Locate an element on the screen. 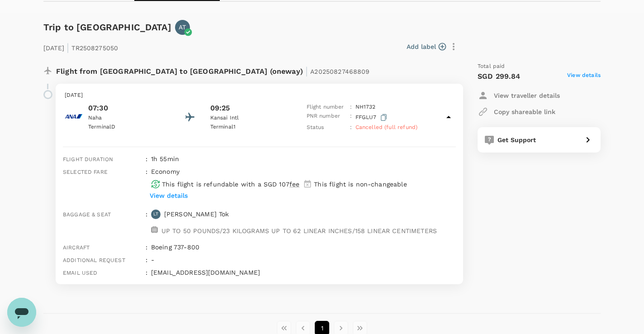 Image resolution: width=644 pixels, height=334 pixels. p: This flight is refundable with a SGD 107 is located at coordinates (231, 184).